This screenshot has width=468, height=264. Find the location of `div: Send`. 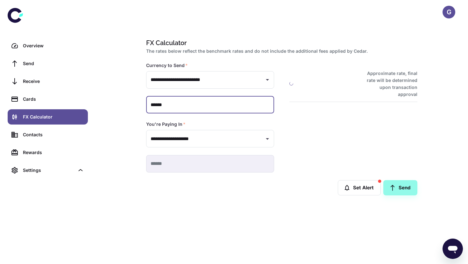

div: Send is located at coordinates (53, 64).